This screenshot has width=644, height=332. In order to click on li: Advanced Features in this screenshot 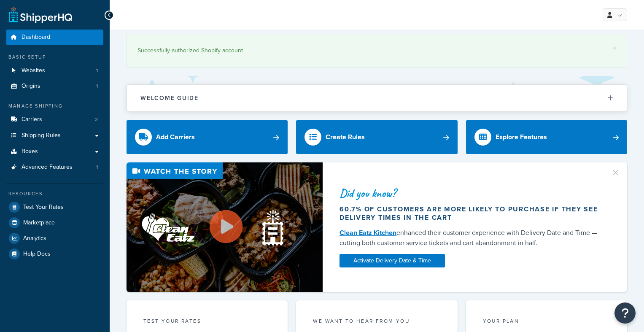, I will do `click(55, 167)`.